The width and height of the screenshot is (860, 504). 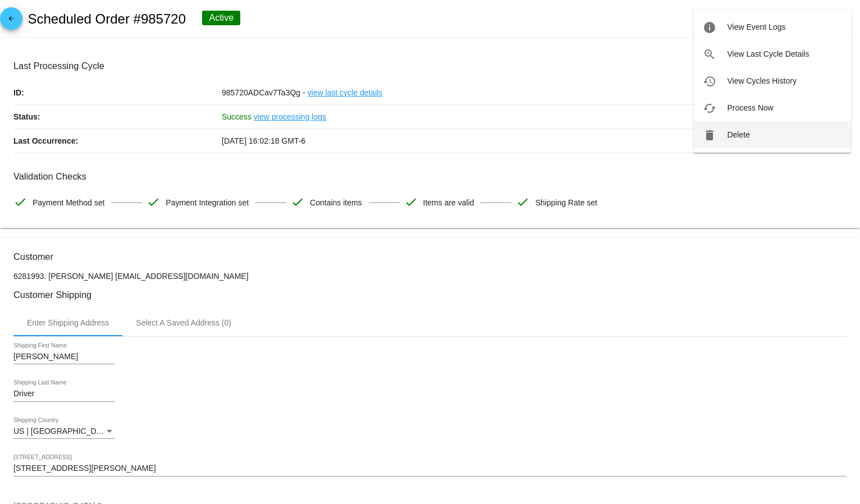 What do you see at coordinates (709, 135) in the screenshot?
I see `mat-icon: delete` at bounding box center [709, 135].